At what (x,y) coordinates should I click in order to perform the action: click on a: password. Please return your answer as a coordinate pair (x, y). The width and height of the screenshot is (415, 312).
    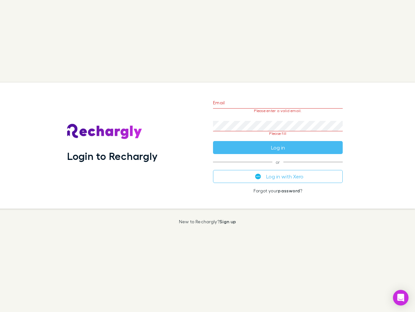
    Looking at the image, I should click on (289, 190).